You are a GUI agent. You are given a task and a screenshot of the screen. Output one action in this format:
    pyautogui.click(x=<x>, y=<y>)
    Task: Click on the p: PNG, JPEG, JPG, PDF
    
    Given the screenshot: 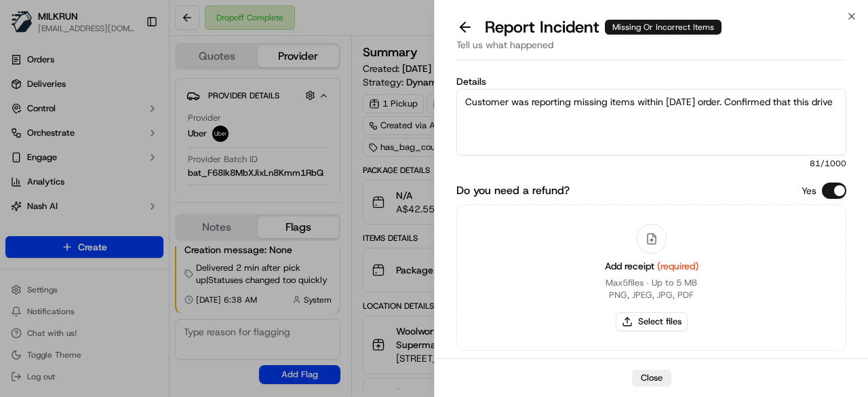 What is the action you would take?
    pyautogui.click(x=651, y=295)
    